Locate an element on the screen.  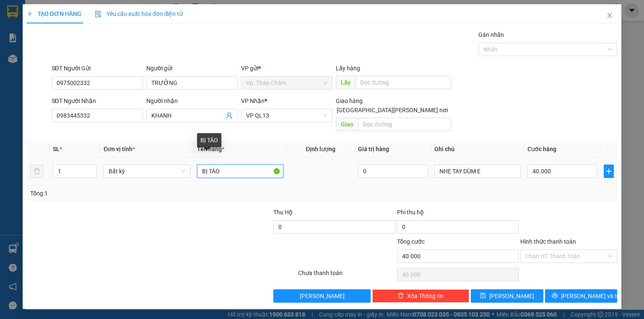
span: Thu Hộ is located at coordinates (283, 213).